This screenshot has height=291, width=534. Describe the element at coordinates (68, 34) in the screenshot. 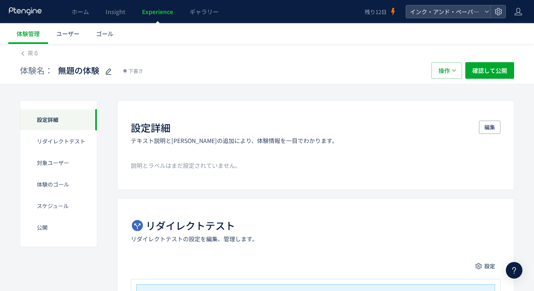

I see `span: ユーザー` at that location.